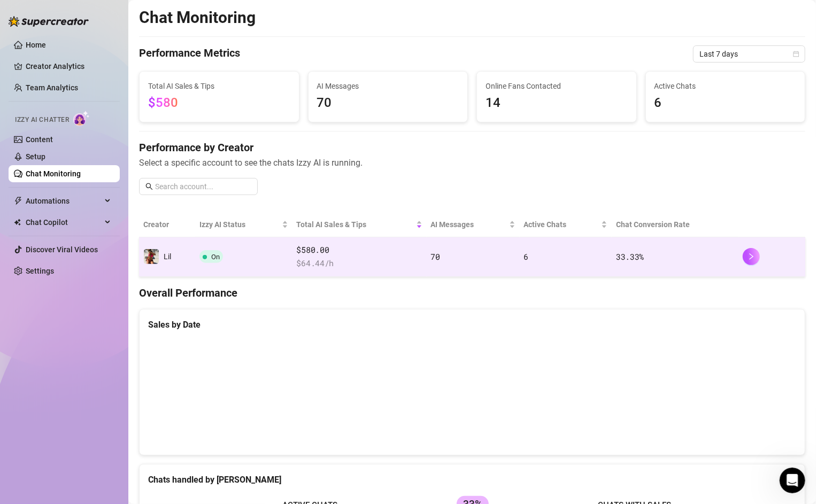 The width and height of the screenshot is (816, 504). I want to click on h2: Chat Monitoring, so click(197, 18).